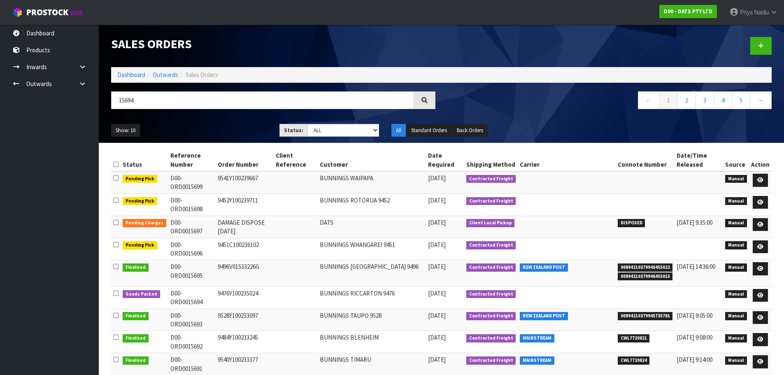  I want to click on h1: Sales Orders, so click(273, 44).